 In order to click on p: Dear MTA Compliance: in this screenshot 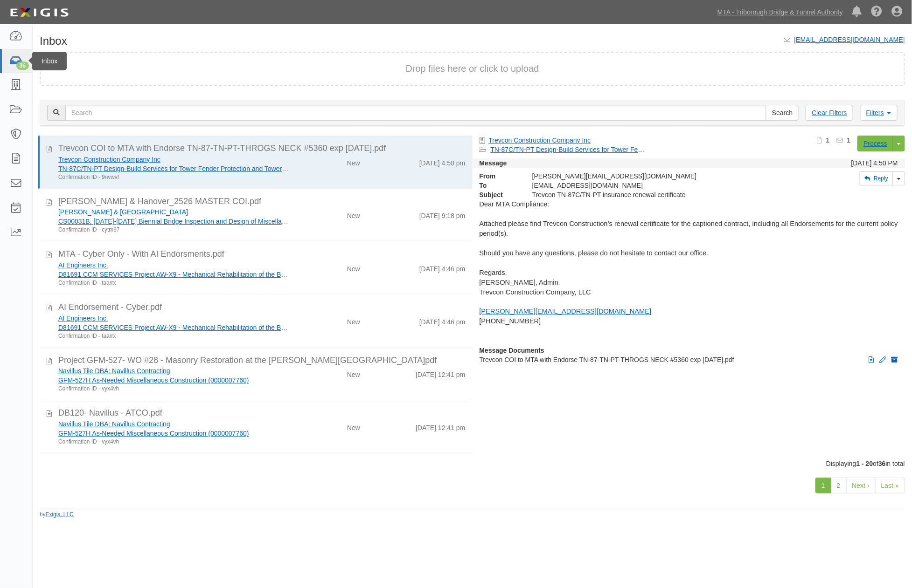, I will do `click(689, 205)`.